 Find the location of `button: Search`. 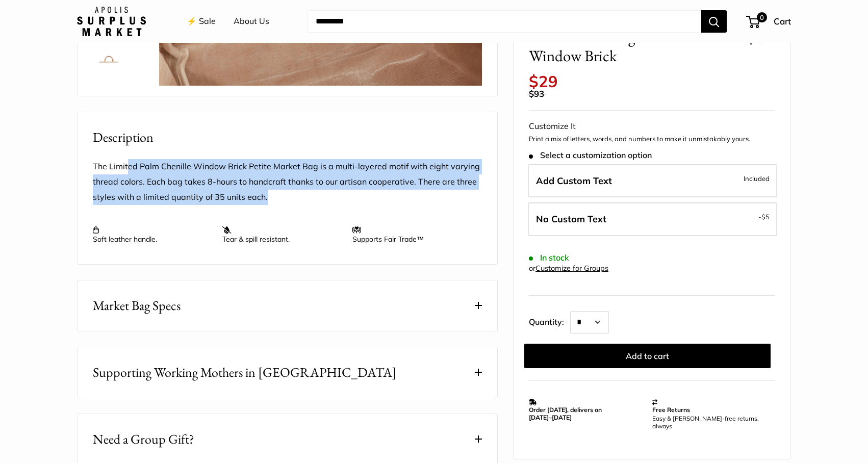

button: Search is located at coordinates (714, 21).